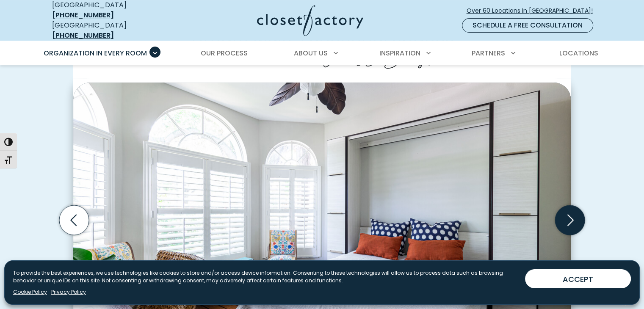 The image size is (644, 309). Describe the element at coordinates (95, 53) in the screenshot. I see `span: Organization in Every Room` at that location.